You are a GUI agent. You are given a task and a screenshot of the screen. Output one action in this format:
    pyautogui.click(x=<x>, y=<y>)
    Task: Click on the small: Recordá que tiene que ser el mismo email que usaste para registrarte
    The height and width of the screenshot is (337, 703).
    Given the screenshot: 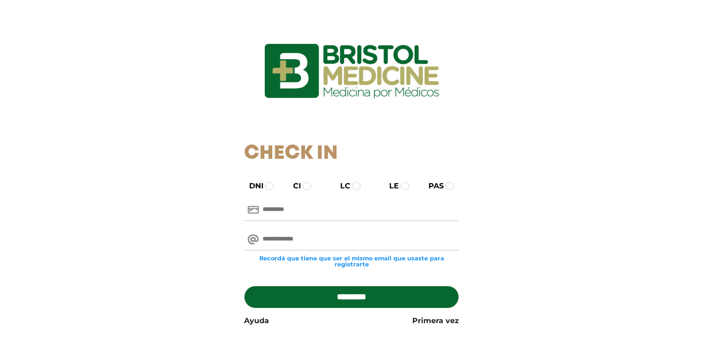 What is the action you would take?
    pyautogui.click(x=351, y=262)
    